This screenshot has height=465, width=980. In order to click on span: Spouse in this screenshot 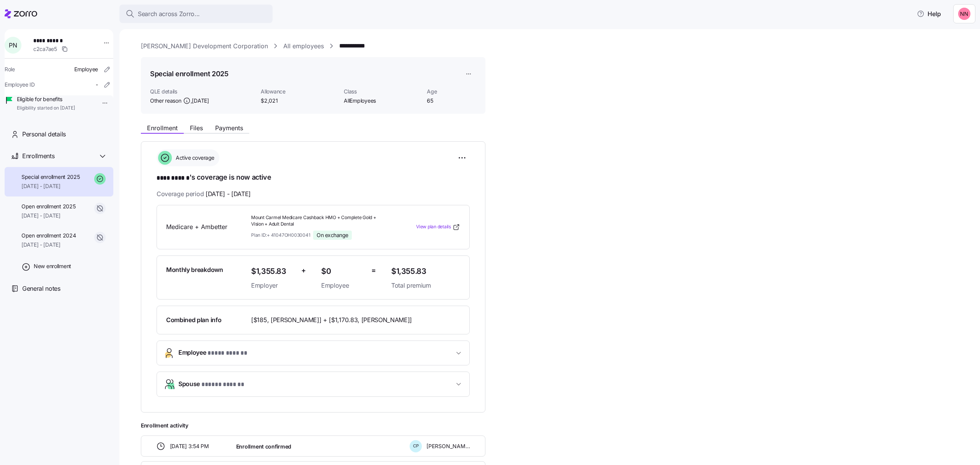, I will do `click(211, 384)`.